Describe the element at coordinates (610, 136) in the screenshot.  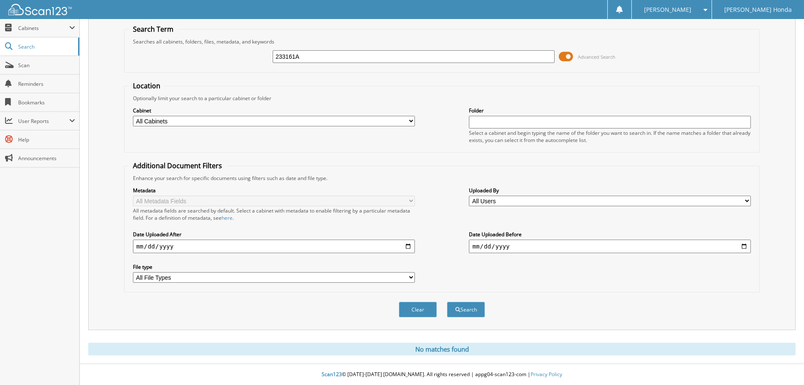
I see `div: Select a cabinet and begin typing the name of the folder you want to search in. If the name match...` at that location.